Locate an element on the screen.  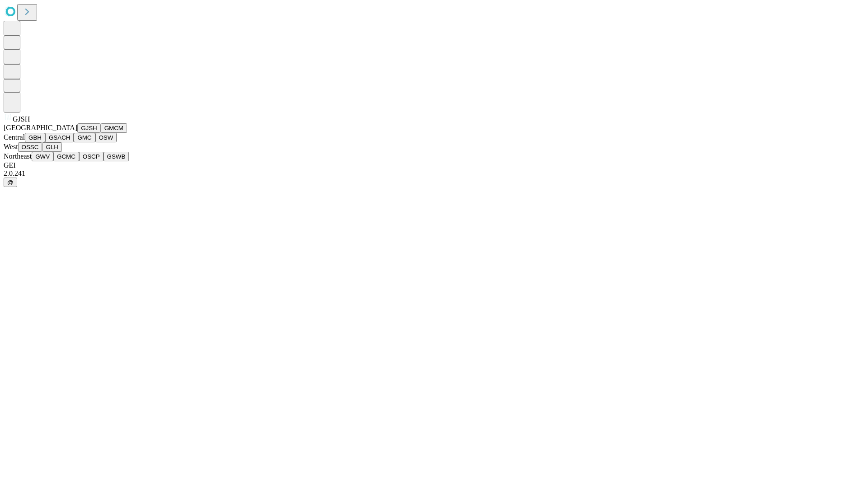
button: GMCM is located at coordinates (114, 128).